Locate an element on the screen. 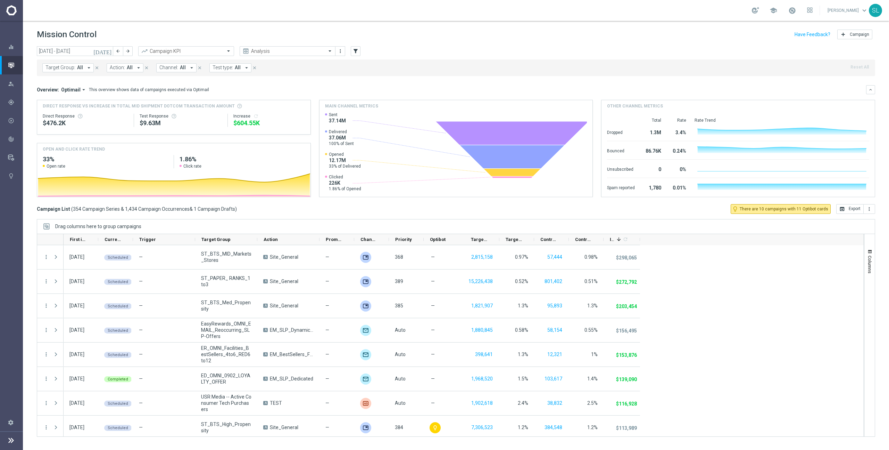  div: Adobe SFTP Prod is located at coordinates (366, 257).